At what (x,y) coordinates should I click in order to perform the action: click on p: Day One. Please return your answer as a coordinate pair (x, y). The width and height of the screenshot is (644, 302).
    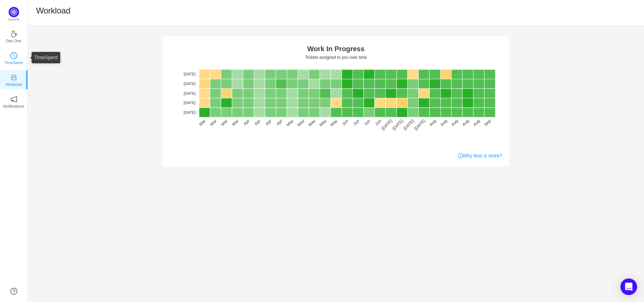
    Looking at the image, I should click on (13, 41).